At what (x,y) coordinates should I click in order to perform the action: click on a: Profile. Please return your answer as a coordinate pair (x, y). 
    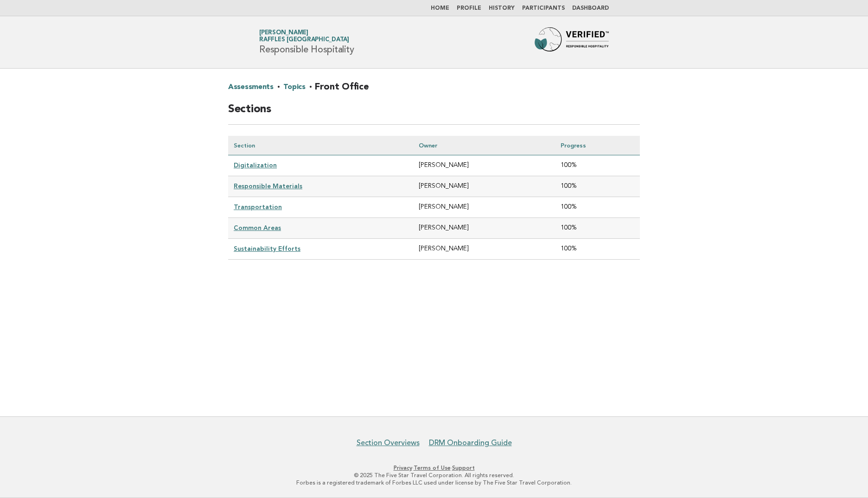
    Looking at the image, I should click on (469, 9).